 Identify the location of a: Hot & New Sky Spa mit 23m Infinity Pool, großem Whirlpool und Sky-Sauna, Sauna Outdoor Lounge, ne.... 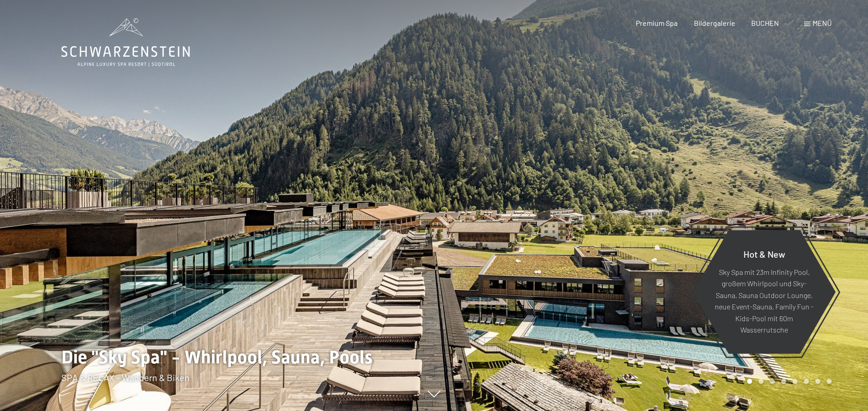
(764, 292).